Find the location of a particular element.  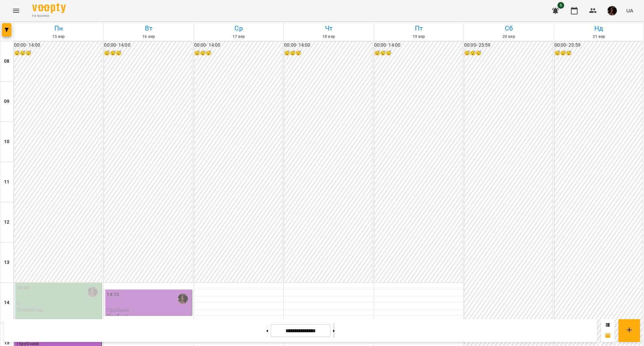

h6: 19 вер is located at coordinates (419, 37).